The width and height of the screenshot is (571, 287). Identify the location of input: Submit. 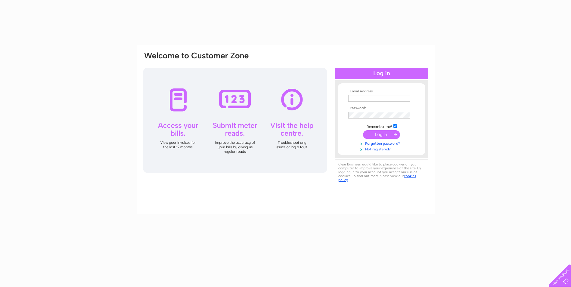
(381, 134).